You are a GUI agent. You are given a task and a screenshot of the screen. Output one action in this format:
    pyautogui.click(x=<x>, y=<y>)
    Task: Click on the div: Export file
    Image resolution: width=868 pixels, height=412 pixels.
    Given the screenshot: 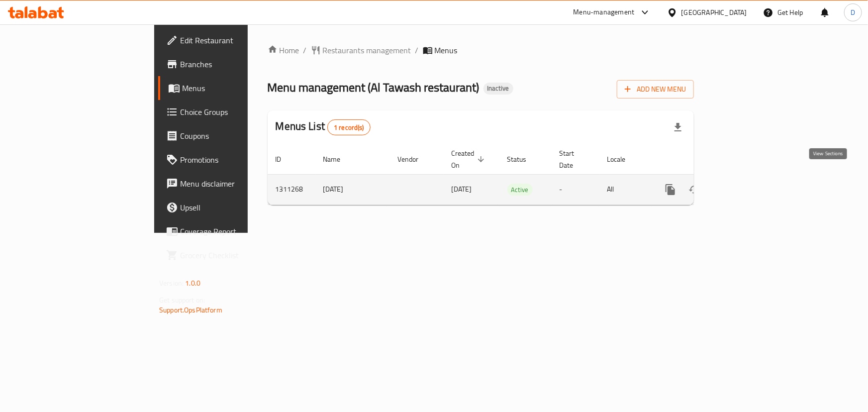 What is the action you would take?
    pyautogui.click(x=678, y=127)
    